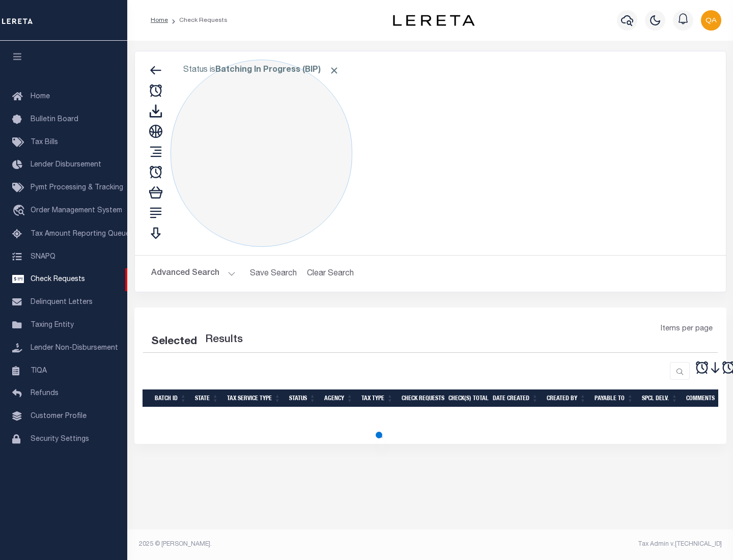 Image resolution: width=733 pixels, height=560 pixels. Describe the element at coordinates (57, 280) in the screenshot. I see `span: Check Requests` at that location.